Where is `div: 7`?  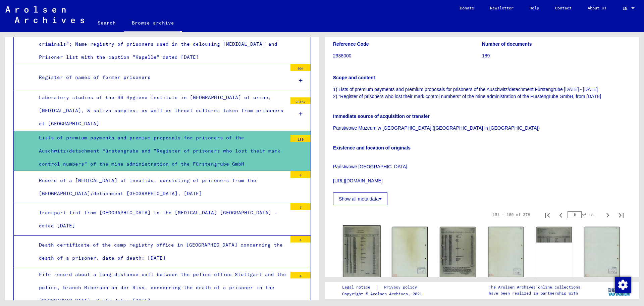
div: 7 is located at coordinates (301, 207).